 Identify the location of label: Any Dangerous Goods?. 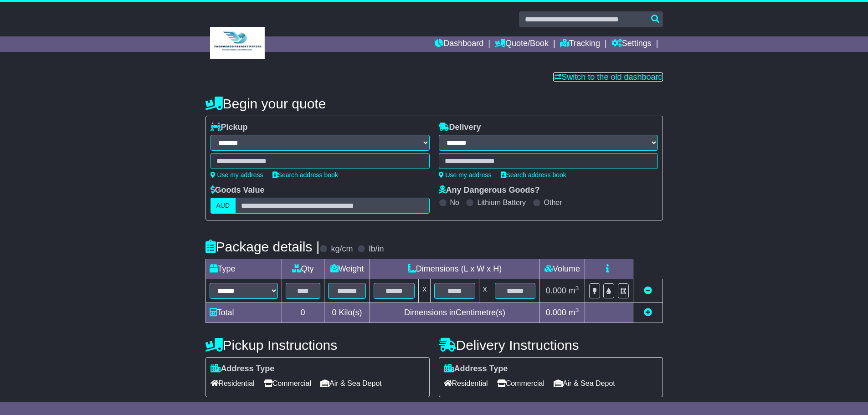
(489, 190).